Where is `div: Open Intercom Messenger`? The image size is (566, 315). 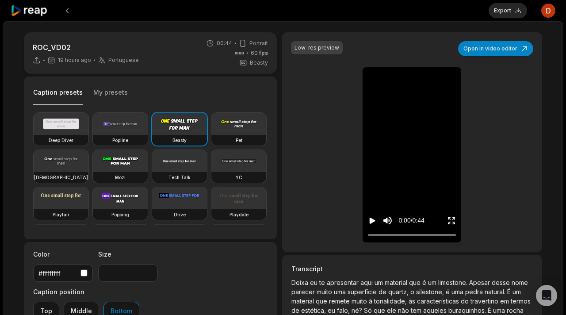 div: Open Intercom Messenger is located at coordinates (547, 295).